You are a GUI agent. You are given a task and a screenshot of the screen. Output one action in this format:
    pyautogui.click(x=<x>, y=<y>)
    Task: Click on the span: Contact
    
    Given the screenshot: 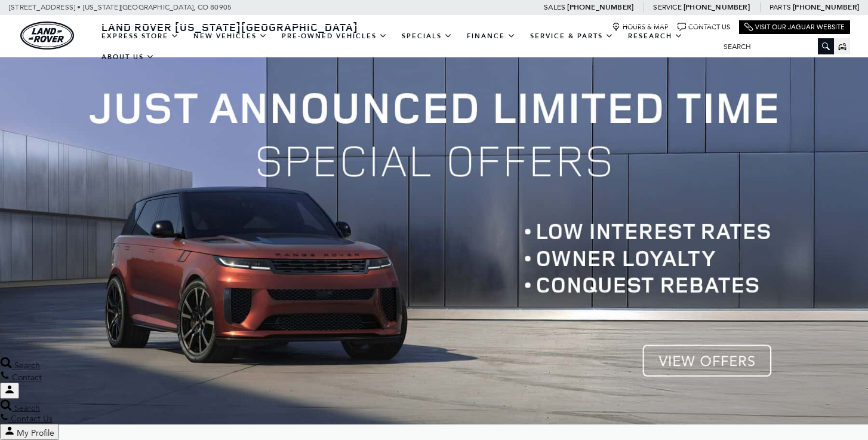 What is the action you would take?
    pyautogui.click(x=27, y=377)
    